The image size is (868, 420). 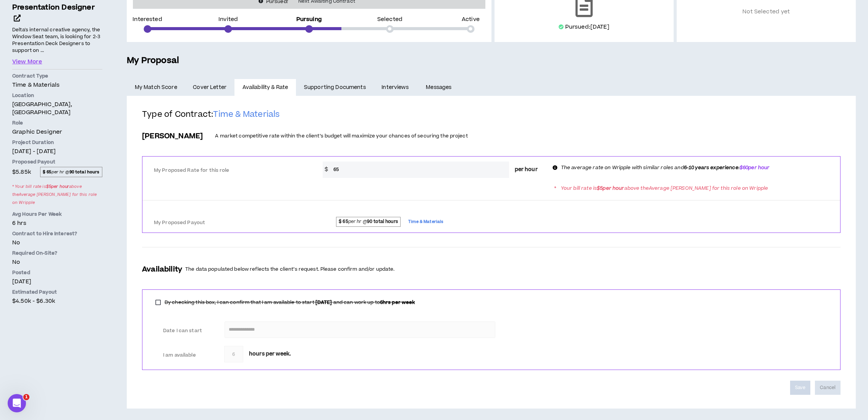 What do you see at coordinates (185, 331) in the screenshot?
I see `label: Date I can start` at bounding box center [185, 331].